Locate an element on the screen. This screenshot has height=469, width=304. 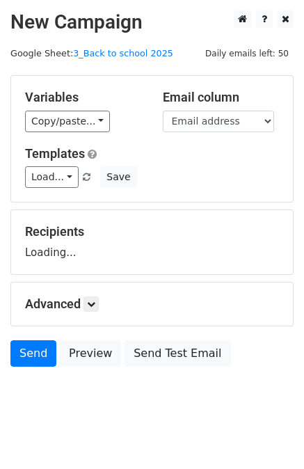
a: Preview is located at coordinates (91, 354).